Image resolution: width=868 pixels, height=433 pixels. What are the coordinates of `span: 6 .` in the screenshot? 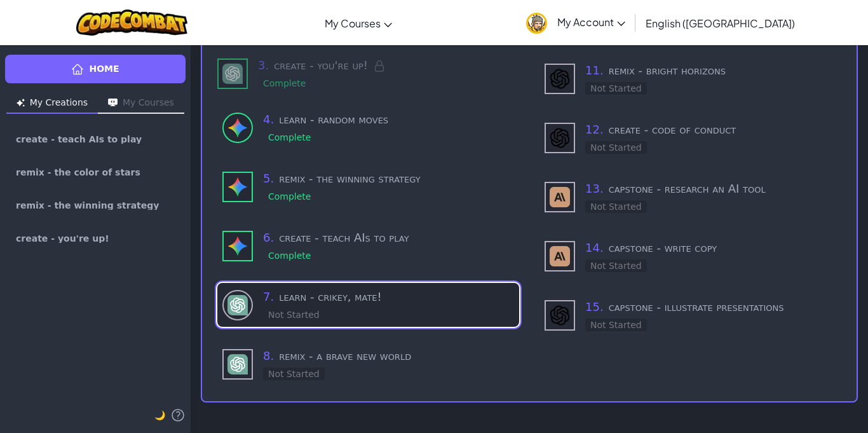 It's located at (268, 237).